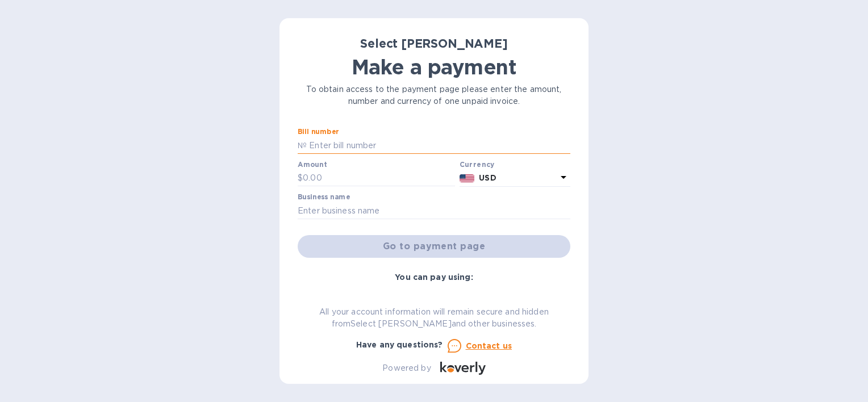 The width and height of the screenshot is (868, 402). Describe the element at coordinates (477, 164) in the screenshot. I see `b: Currency` at that location.